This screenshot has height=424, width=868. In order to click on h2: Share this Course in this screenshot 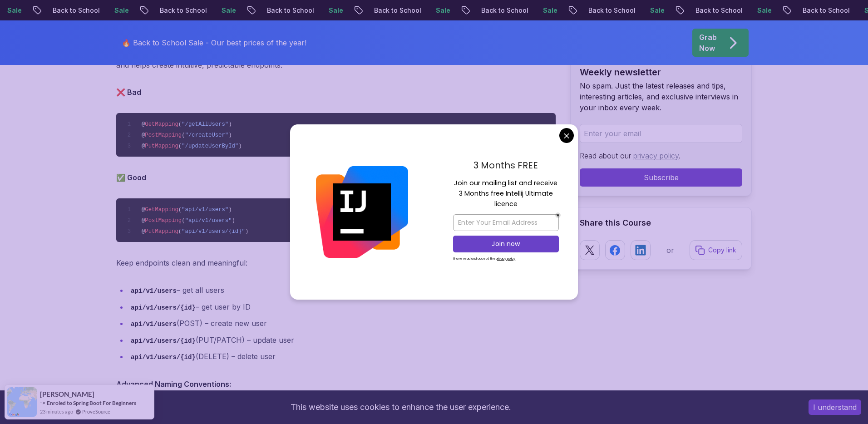, I will do `click(661, 223)`.